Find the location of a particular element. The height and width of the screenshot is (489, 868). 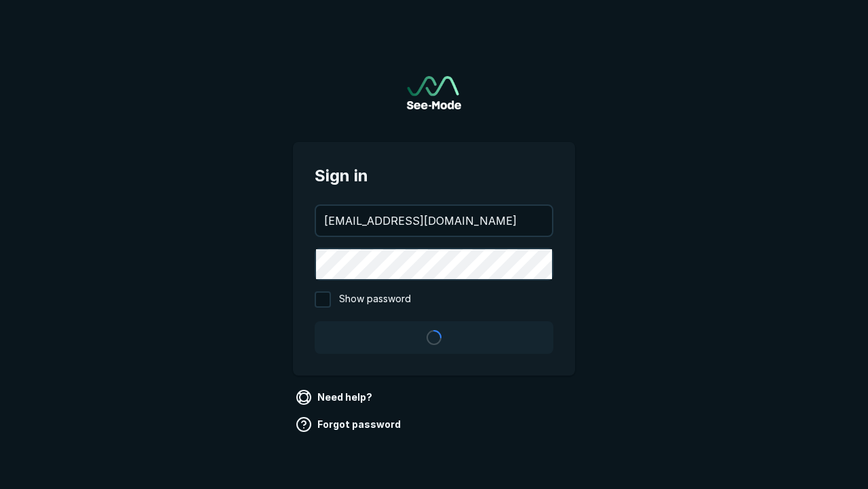

span: Show password is located at coordinates (375, 300).